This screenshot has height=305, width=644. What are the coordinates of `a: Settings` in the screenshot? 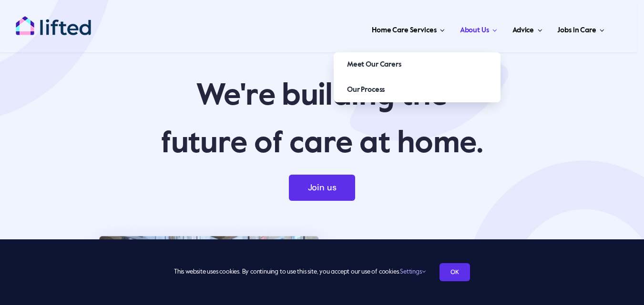 It's located at (412, 272).